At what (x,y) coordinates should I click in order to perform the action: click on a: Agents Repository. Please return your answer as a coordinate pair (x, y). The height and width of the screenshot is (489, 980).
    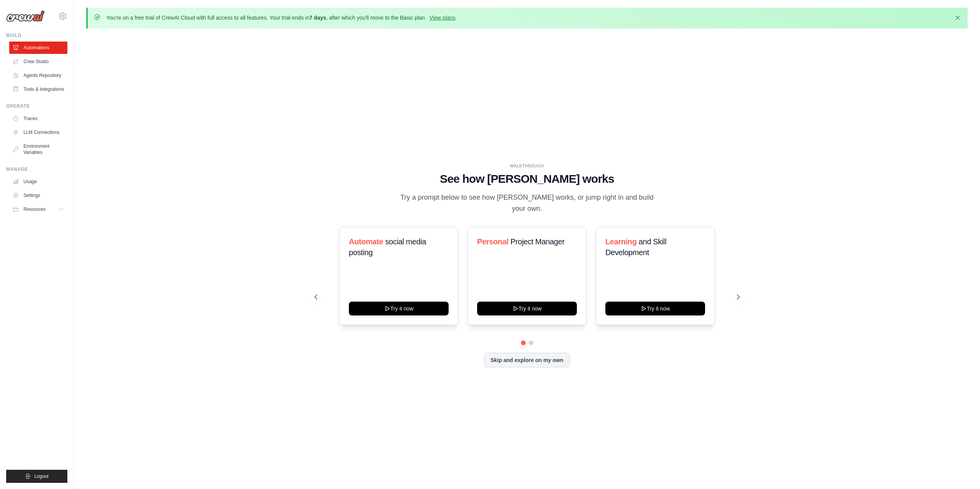
    Looking at the image, I should click on (38, 75).